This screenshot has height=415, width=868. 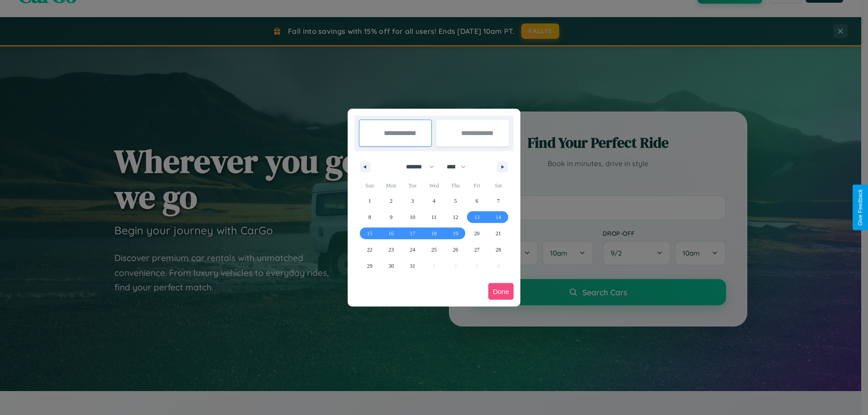 What do you see at coordinates (434, 186) in the screenshot?
I see `span: Wed` at bounding box center [434, 186].